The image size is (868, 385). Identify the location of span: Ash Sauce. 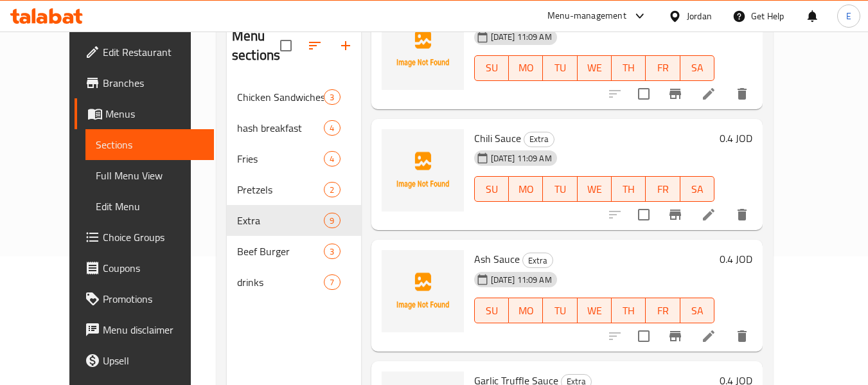
(497, 259).